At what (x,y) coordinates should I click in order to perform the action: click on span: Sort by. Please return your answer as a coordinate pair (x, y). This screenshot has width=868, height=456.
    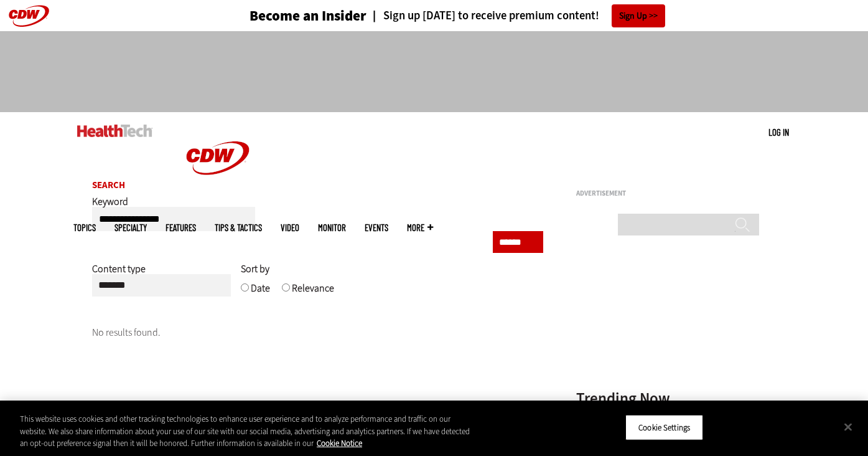
    Looking at the image, I should click on (255, 268).